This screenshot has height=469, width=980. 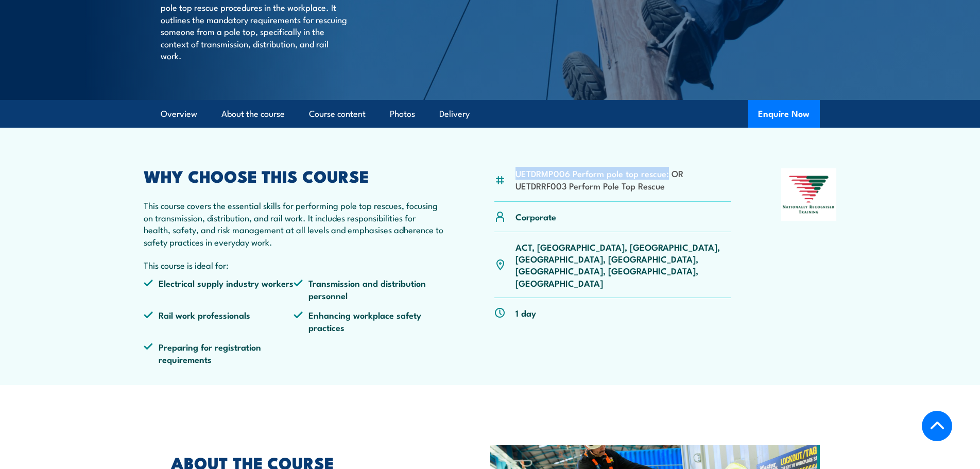 I want to click on p: 1 day, so click(x=526, y=313).